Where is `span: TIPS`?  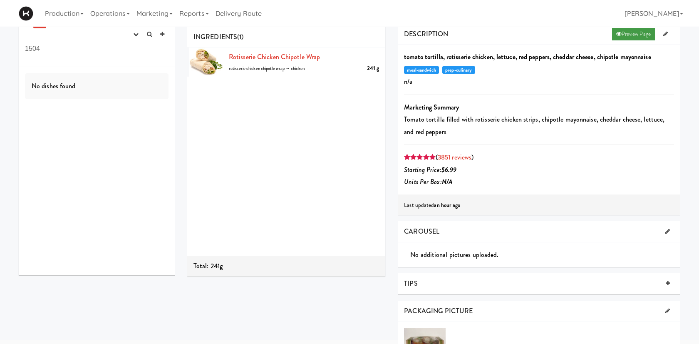
span: TIPS is located at coordinates (411, 283).